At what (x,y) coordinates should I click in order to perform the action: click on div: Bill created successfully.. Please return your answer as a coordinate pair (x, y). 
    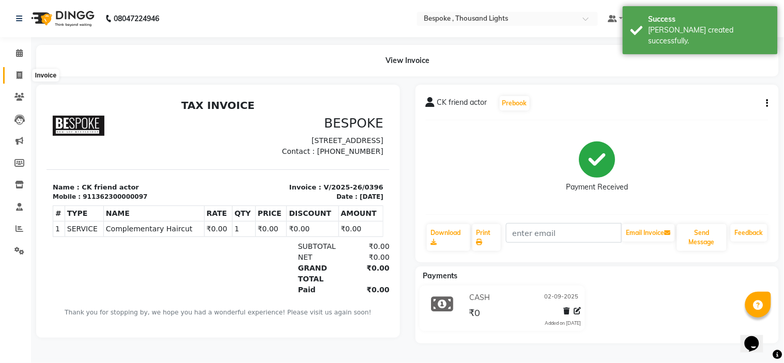
    Looking at the image, I should click on (709, 36).